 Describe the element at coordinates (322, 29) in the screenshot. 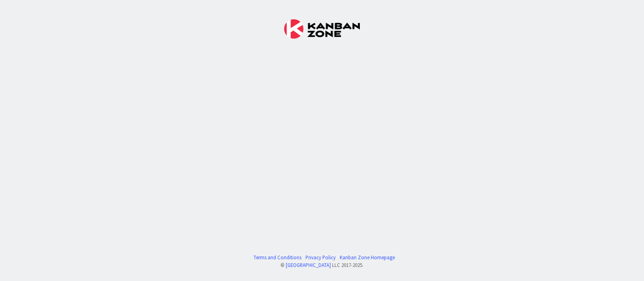

I see `img: Kanban Zone` at that location.